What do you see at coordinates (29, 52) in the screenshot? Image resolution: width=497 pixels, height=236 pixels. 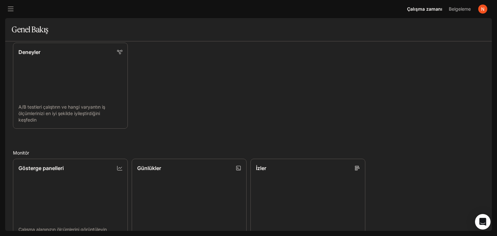 I see `font: Deneyler` at bounding box center [29, 52].